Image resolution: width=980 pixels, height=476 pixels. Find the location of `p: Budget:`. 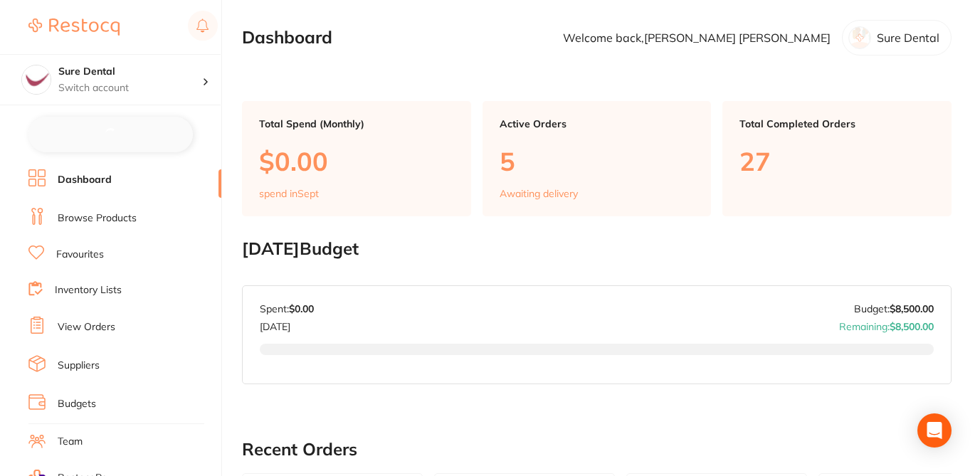

p: Budget: is located at coordinates (894, 309).